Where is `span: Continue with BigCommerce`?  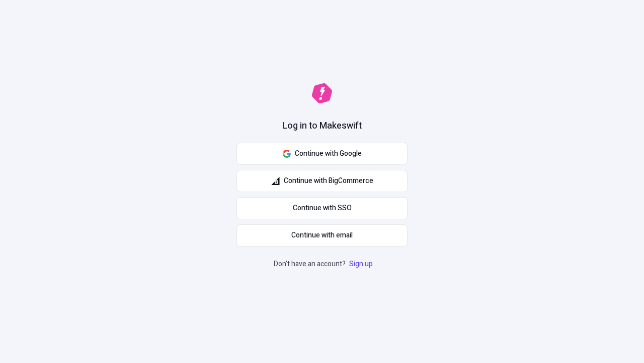 span: Continue with BigCommerce is located at coordinates (328, 181).